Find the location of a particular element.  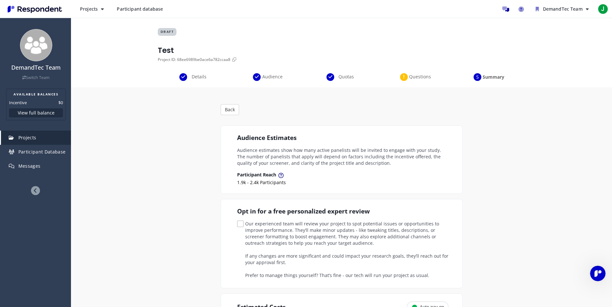

span: Project ID: 68ee6989be0ace6a782ccaa8 is located at coordinates (194, 59).